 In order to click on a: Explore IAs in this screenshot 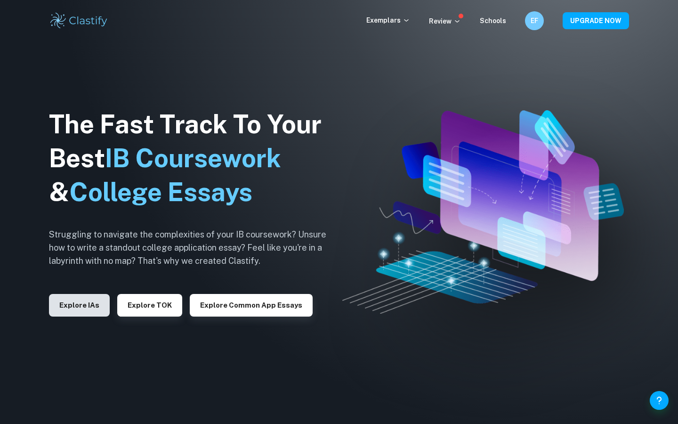, I will do `click(79, 304)`.